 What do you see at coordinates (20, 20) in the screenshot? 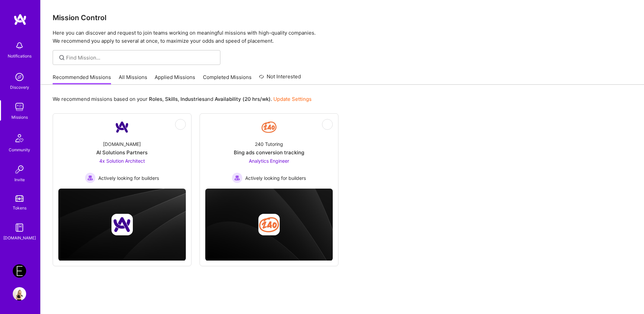
I see `img: logo` at bounding box center [20, 20].